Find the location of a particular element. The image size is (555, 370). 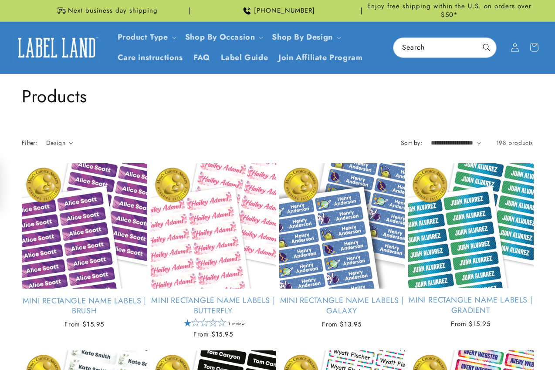

a: Label Land is located at coordinates (57, 47).